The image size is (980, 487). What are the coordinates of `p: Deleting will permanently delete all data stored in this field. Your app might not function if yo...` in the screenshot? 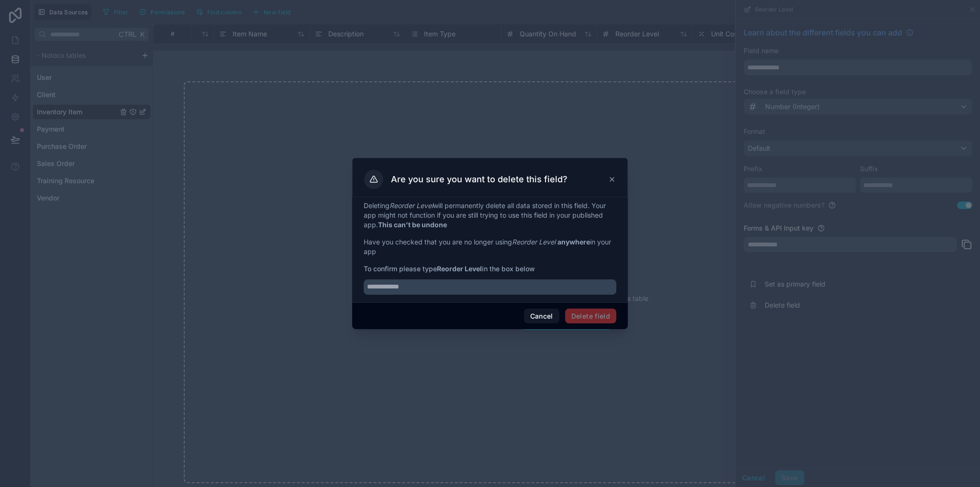 It's located at (490, 215).